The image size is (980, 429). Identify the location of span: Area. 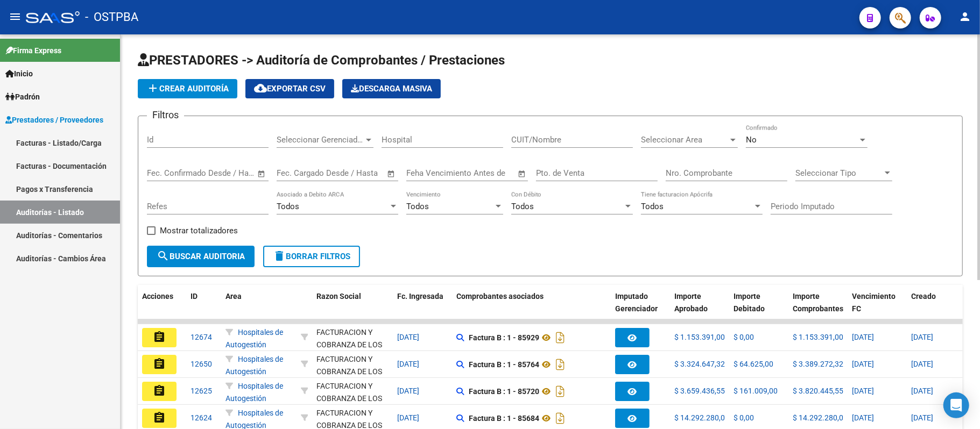
(233, 296).